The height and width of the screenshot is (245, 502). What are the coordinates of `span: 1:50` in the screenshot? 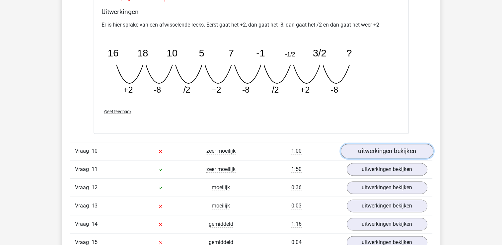 It's located at (297, 169).